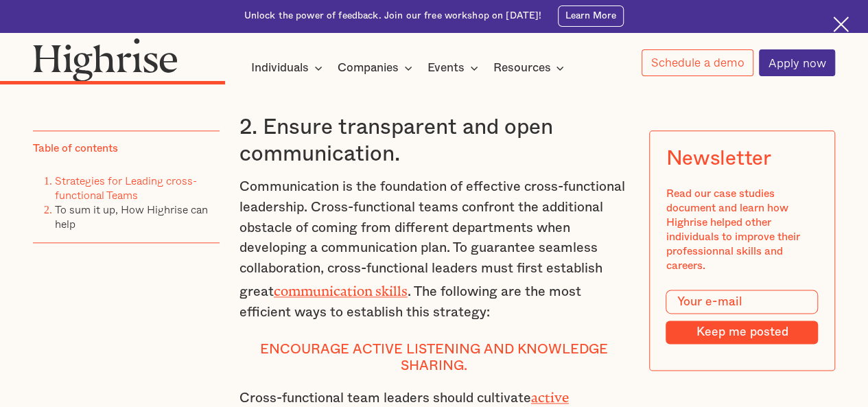 Image resolution: width=868 pixels, height=407 pixels. I want to click on a: Learn More, so click(591, 16).